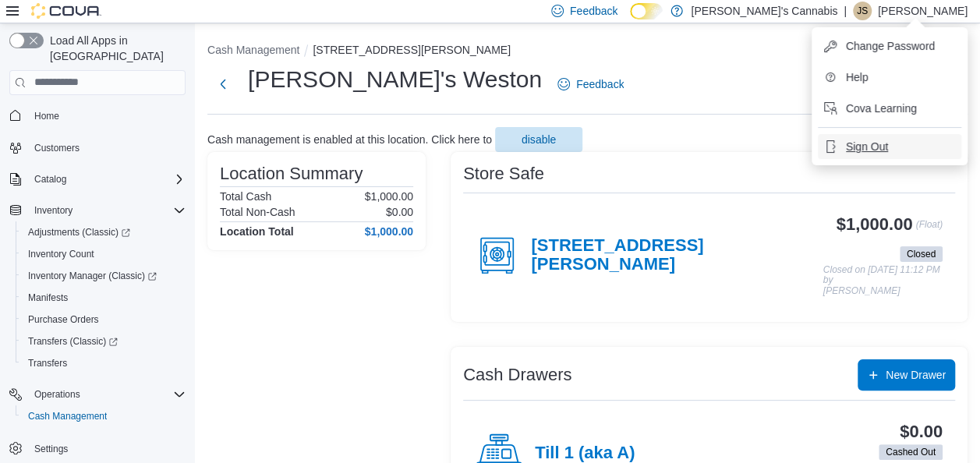 The height and width of the screenshot is (463, 980). What do you see at coordinates (223, 85) in the screenshot?
I see `button: Next` at bounding box center [223, 85].